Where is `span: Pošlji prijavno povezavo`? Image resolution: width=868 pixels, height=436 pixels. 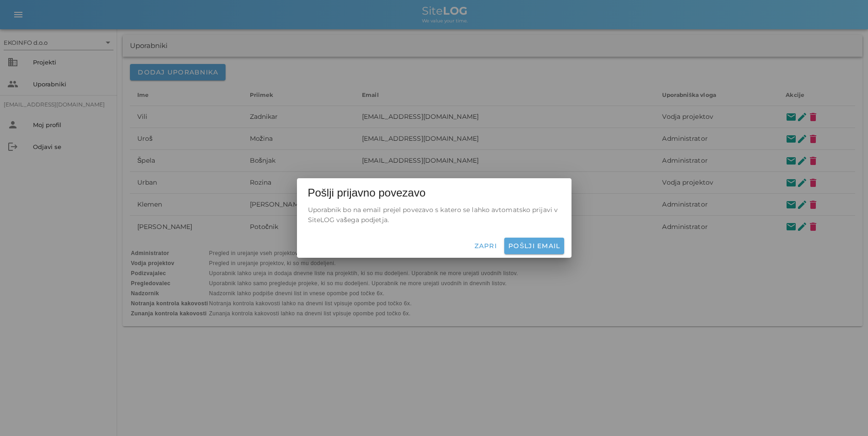 span: Pošlji prijavno povezavo is located at coordinates (367, 193).